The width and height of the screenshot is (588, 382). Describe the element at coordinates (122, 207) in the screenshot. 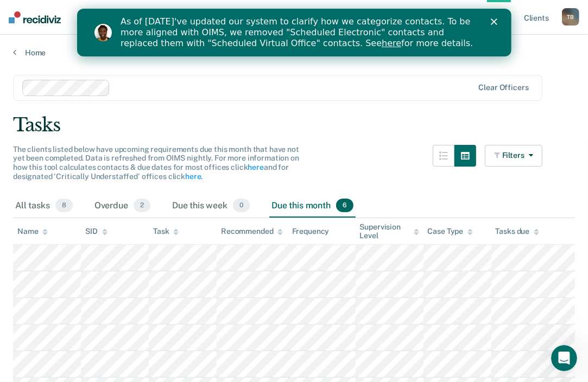

I see `div: Overdue2` at that location.